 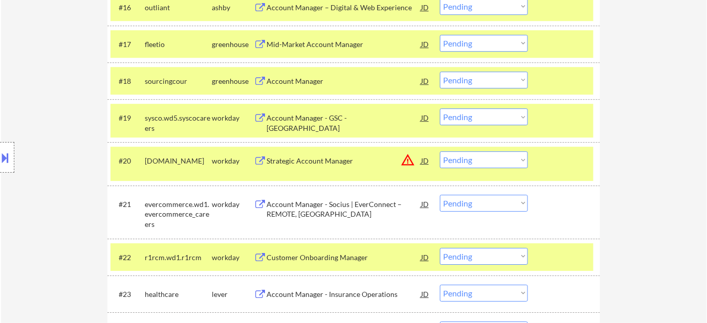 I want to click on div: #22, so click(x=127, y=258).